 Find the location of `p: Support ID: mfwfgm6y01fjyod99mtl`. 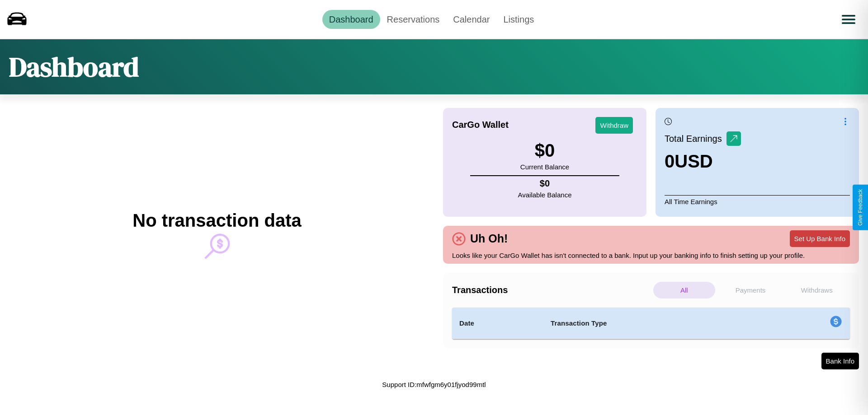

p: Support ID: mfwfgm6y01fjyod99mtl is located at coordinates (434, 384).